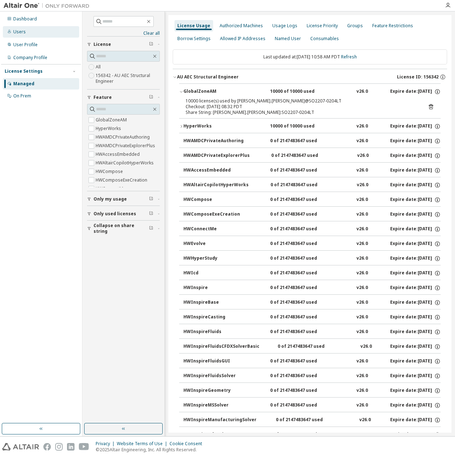  Describe the element at coordinates (143, 444) in the screenshot. I see `div: Website Terms of Use` at that location.